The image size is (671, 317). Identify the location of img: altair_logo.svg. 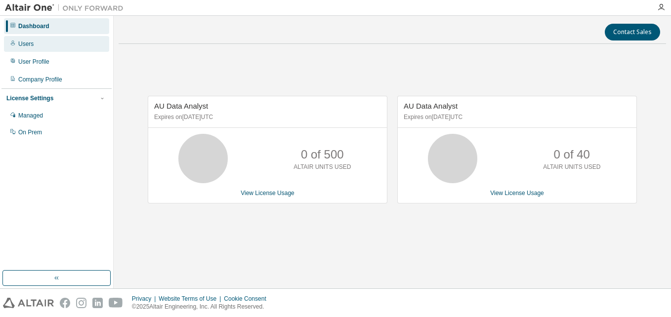
(28, 303).